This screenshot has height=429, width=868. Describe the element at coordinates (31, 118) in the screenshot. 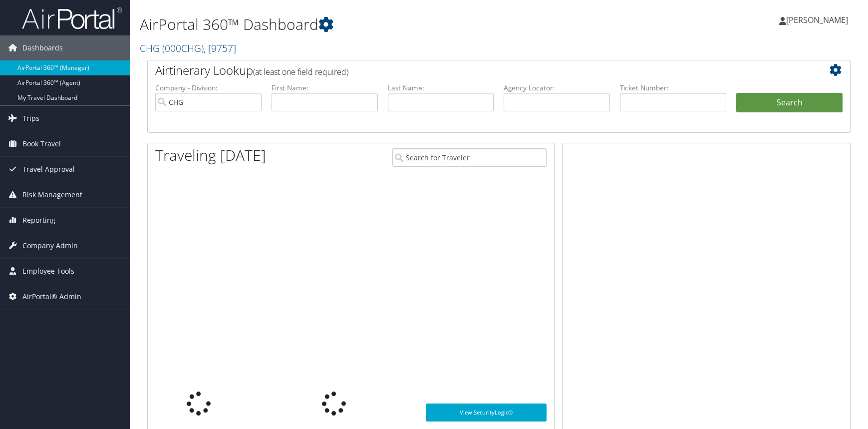

I see `span: Trips` at that location.